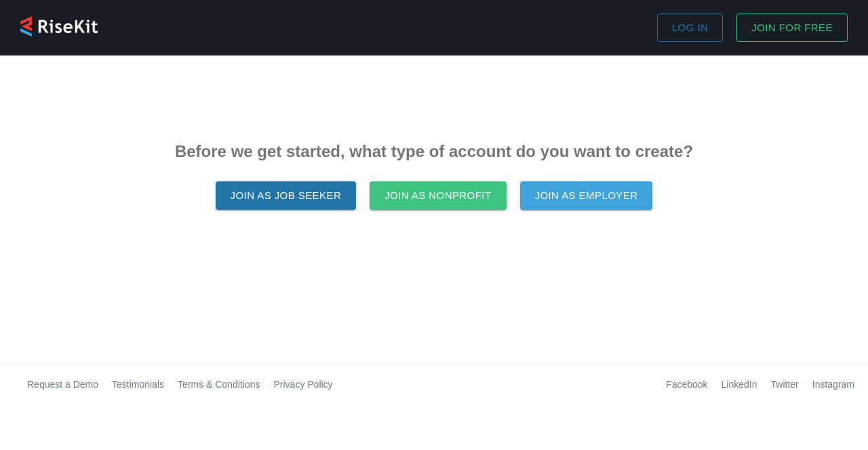 The width and height of the screenshot is (868, 450). I want to click on a: Join for FREE, so click(791, 28).